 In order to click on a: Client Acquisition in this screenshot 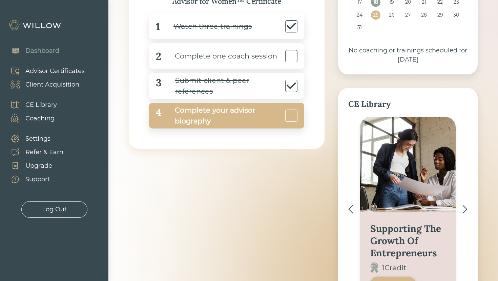, I will do `click(44, 85)`.